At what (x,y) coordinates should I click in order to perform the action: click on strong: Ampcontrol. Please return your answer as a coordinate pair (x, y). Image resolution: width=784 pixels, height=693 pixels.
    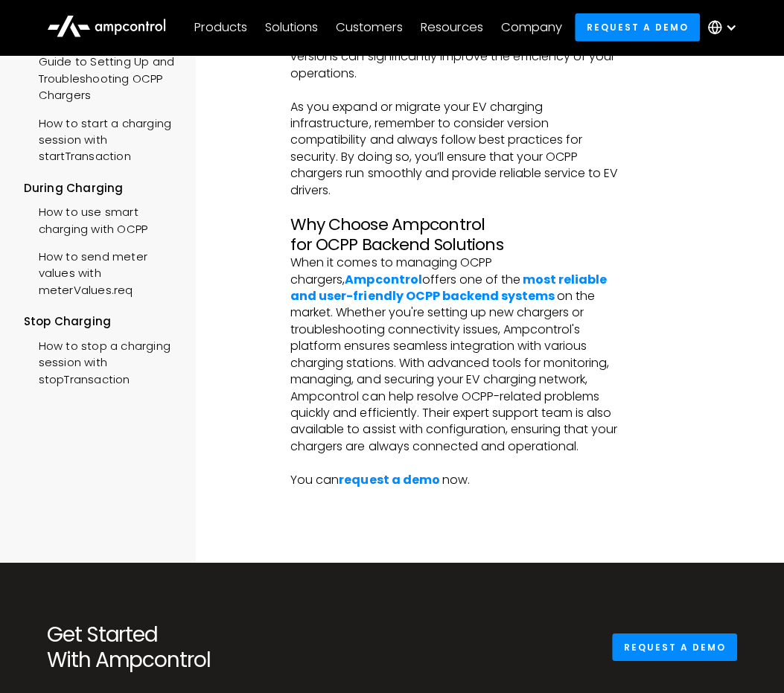
    Looking at the image, I should click on (383, 279).